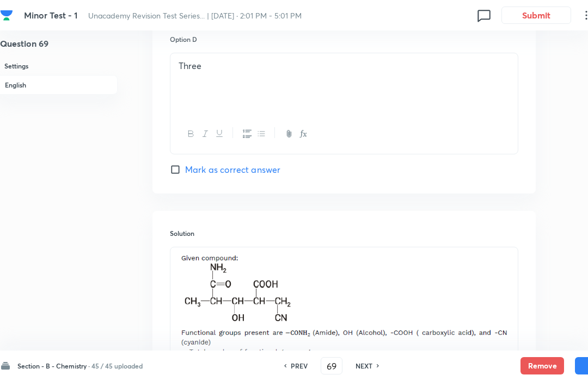 The image size is (588, 381). What do you see at coordinates (344, 234) in the screenshot?
I see `h6: Solution` at bounding box center [344, 234].